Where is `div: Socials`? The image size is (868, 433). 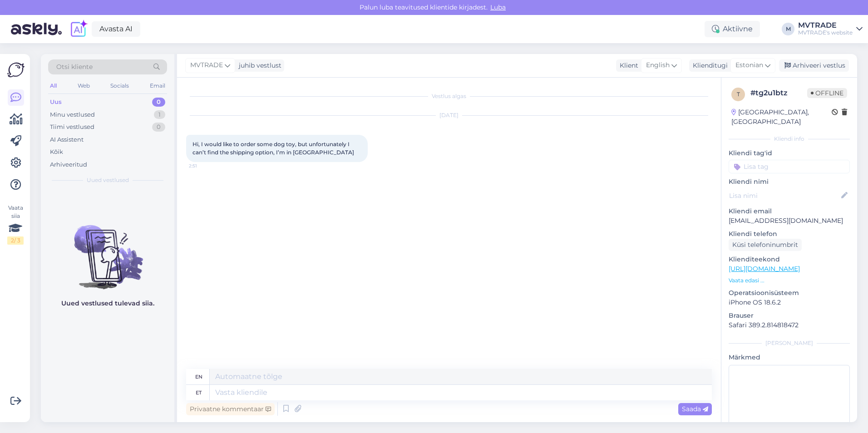 div: Socials is located at coordinates (119, 86).